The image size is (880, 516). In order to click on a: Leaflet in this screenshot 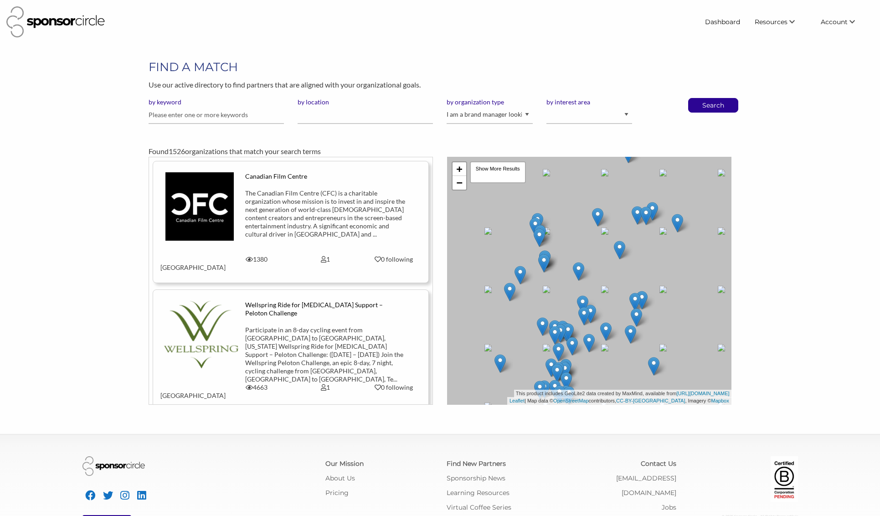, I will do `click(517, 400)`.